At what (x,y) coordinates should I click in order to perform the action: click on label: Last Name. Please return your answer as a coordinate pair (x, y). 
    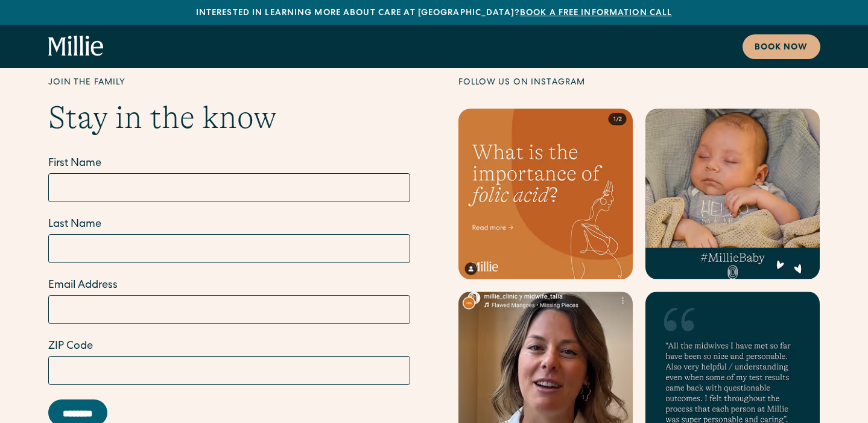
    Looking at the image, I should click on (229, 224).